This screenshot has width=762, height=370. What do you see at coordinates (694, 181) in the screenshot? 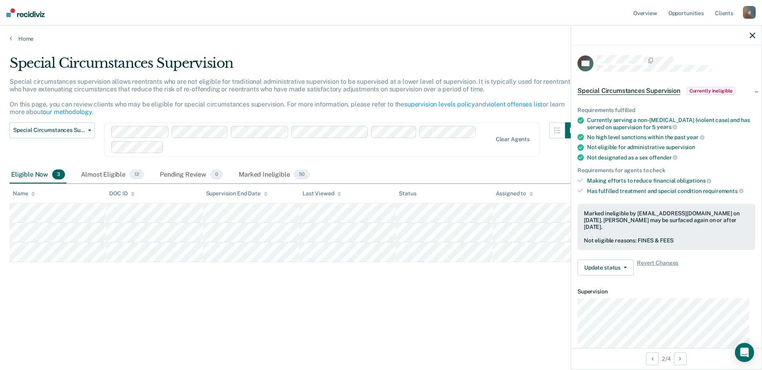
I see `span: obligations` at bounding box center [694, 181].